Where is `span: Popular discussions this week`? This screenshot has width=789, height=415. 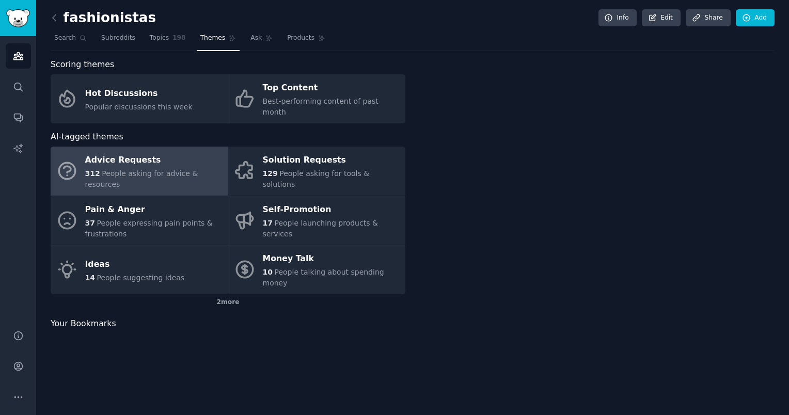
span: Popular discussions this week is located at coordinates (139, 107).